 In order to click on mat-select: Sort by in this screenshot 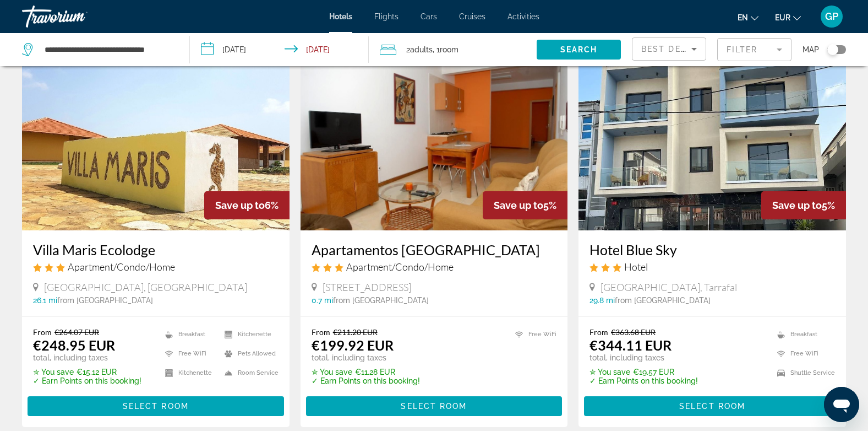, I will do `click(669, 49)`.